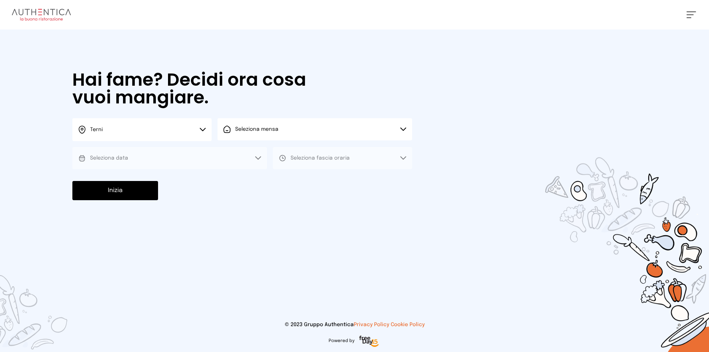  Describe the element at coordinates (96, 130) in the screenshot. I see `span: Terni` at that location.